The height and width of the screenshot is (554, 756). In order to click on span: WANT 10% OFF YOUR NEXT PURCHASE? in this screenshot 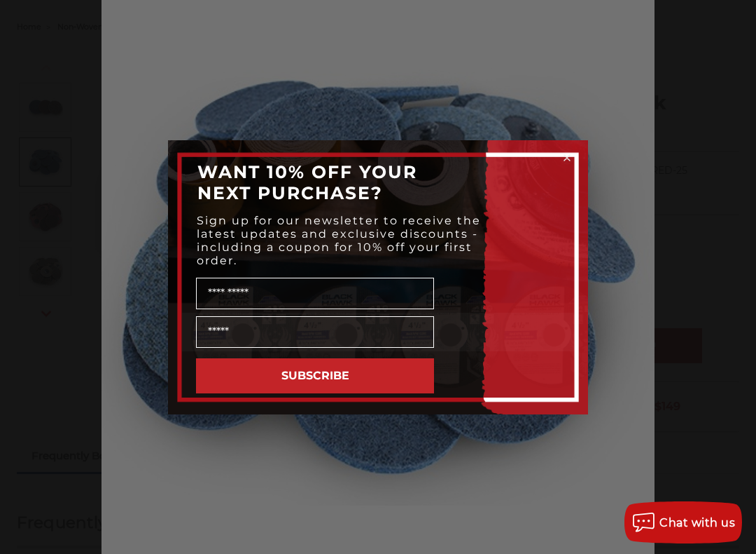, I will do `click(307, 183)`.